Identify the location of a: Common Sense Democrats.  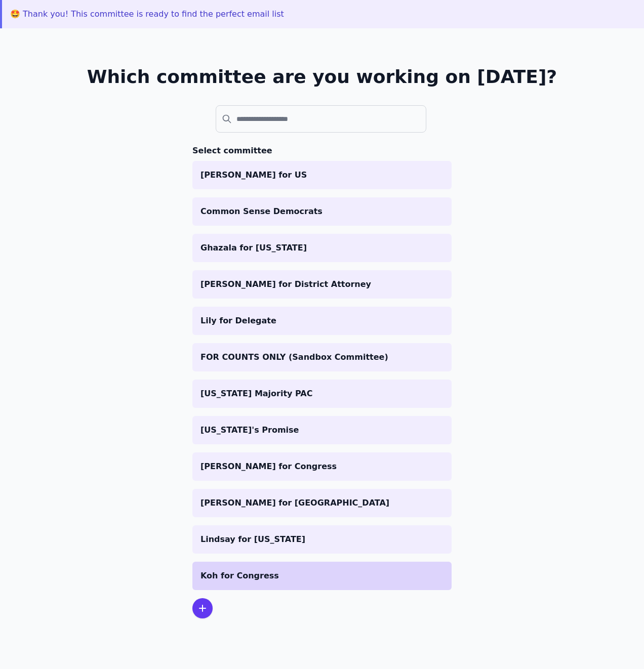
(322, 211).